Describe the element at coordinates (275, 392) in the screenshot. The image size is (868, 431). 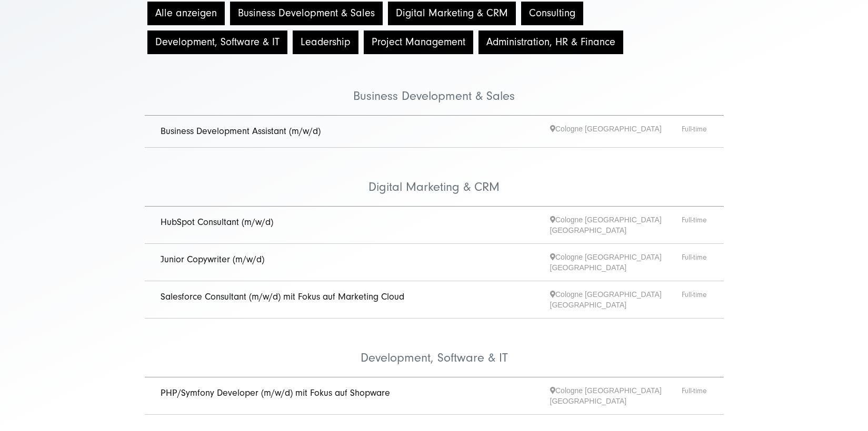
I see `a: PHP/Symfony Developer (m/w/d) mit Fokus auf Shopware` at that location.